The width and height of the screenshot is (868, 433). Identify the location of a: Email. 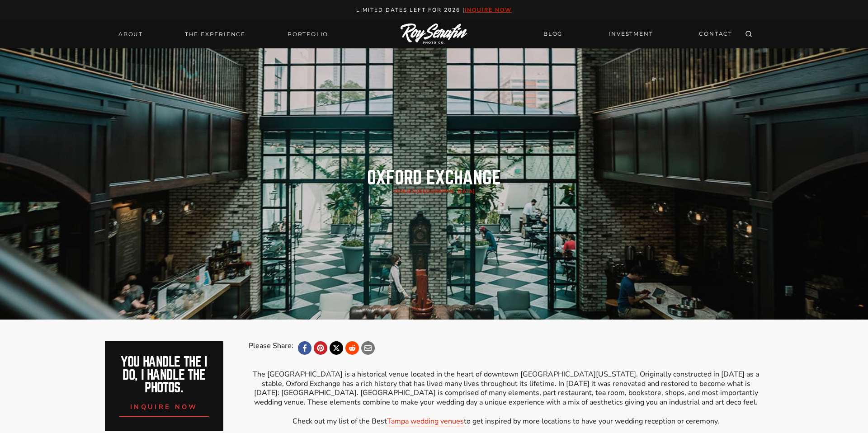
(368, 348).